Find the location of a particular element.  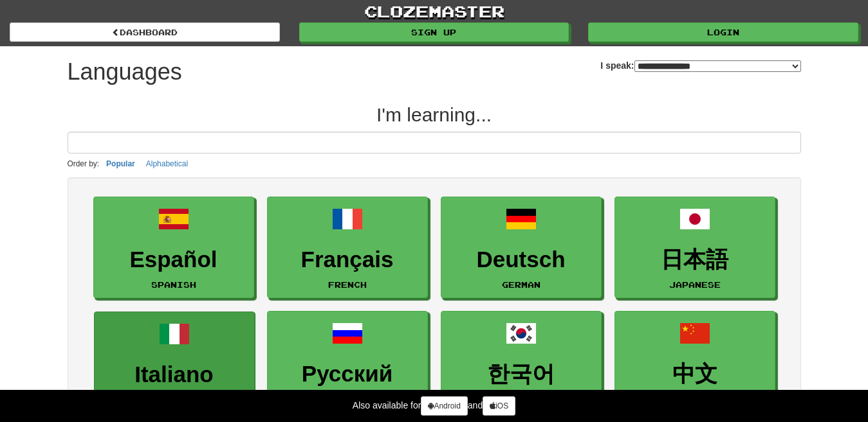

small: French is located at coordinates (347, 285).